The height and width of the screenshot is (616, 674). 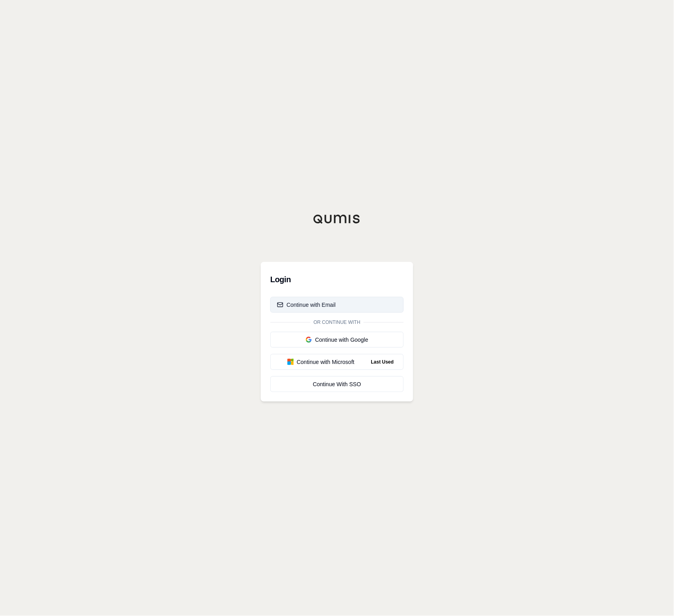 I want to click on button: Continue with Email, so click(x=337, y=304).